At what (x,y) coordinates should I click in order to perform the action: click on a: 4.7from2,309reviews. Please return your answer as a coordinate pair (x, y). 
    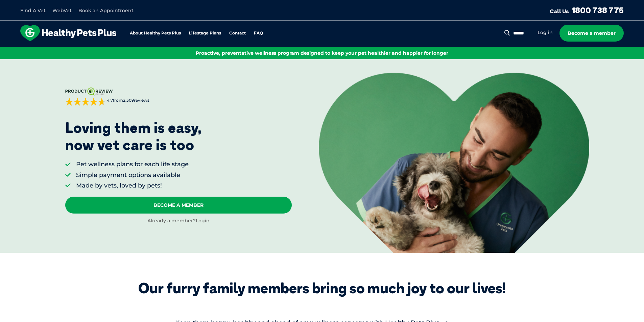
    Looking at the image, I should click on (179, 96).